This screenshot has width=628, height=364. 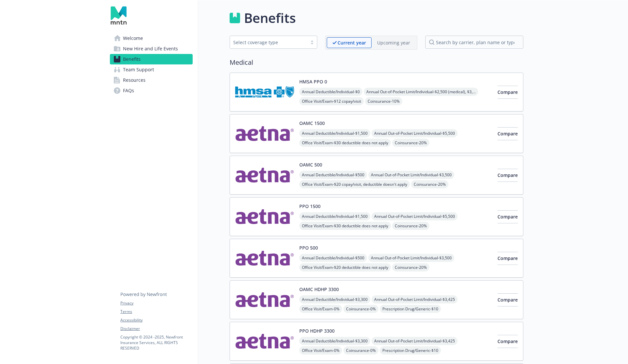 I want to click on span: New Hire and Life Events, so click(x=151, y=49).